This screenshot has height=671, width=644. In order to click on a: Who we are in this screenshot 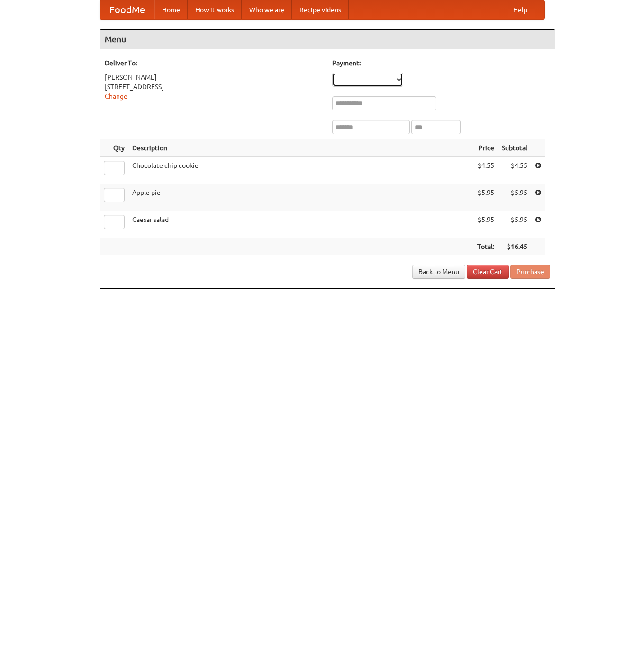, I will do `click(267, 10)`.